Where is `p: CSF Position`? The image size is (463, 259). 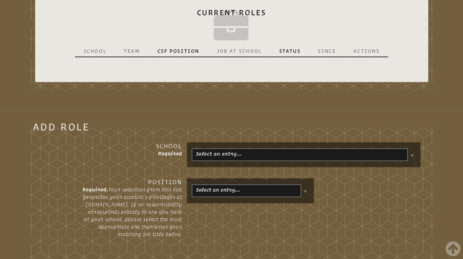
p: CSF Position is located at coordinates (178, 51).